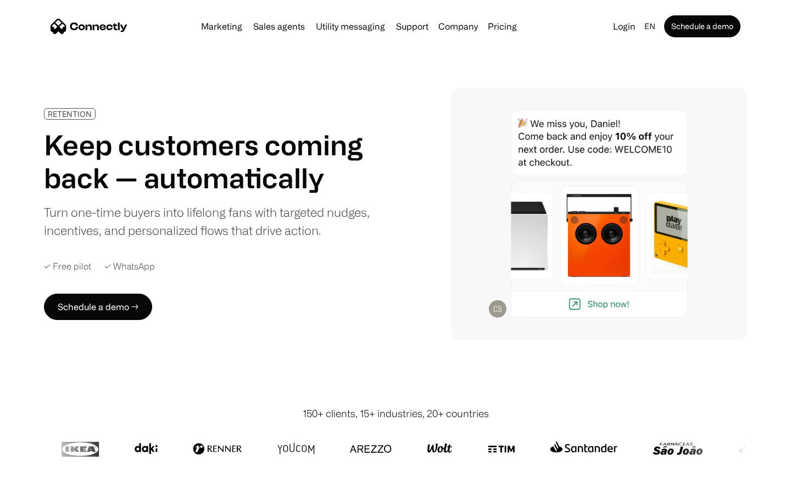 The image size is (791, 494). I want to click on h1: Keep customers coming back — automatically, so click(211, 161).